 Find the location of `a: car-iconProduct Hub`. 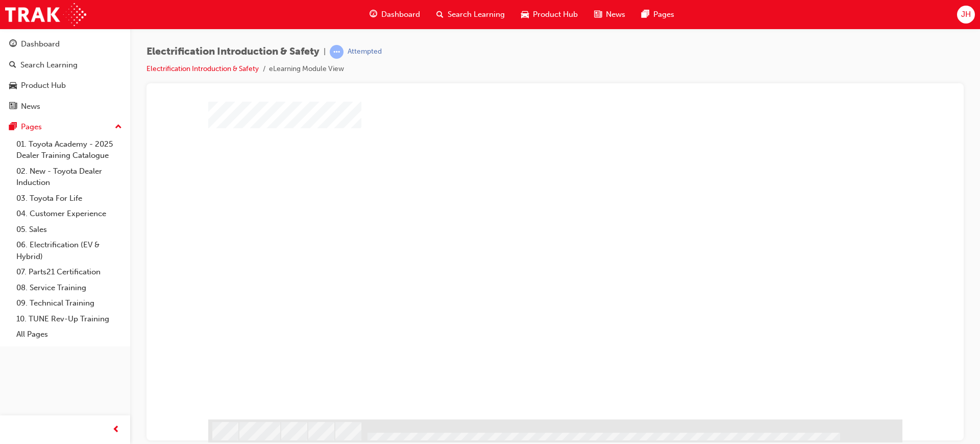

a: car-iconProduct Hub is located at coordinates (549, 14).